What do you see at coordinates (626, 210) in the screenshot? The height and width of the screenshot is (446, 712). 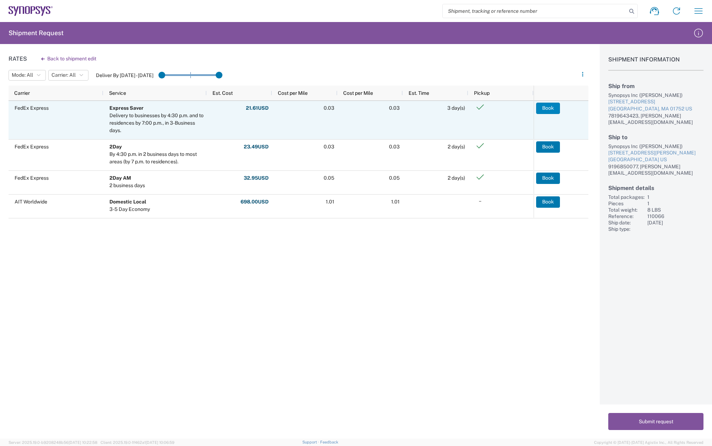 I see `div: Total weight:` at bounding box center [626, 210].